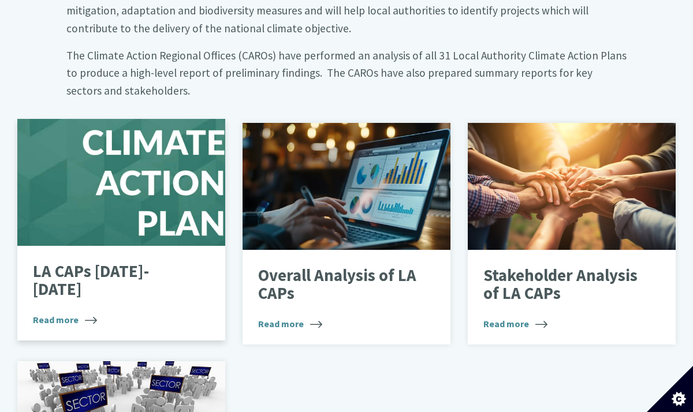 Image resolution: width=693 pixels, height=412 pixels. I want to click on a: Overall Analysis of LA CAPs Read more, so click(346, 234).